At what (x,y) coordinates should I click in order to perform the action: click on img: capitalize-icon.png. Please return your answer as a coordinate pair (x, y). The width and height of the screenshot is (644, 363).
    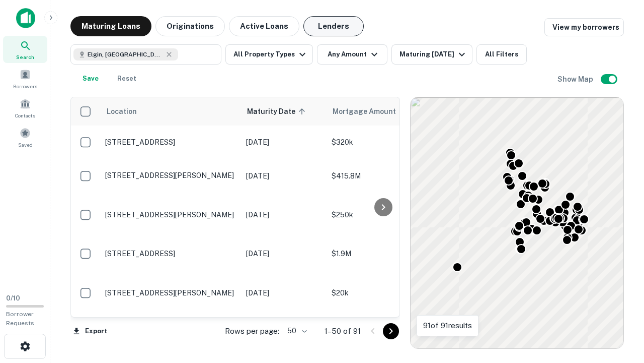
    Looking at the image, I should click on (25, 18).